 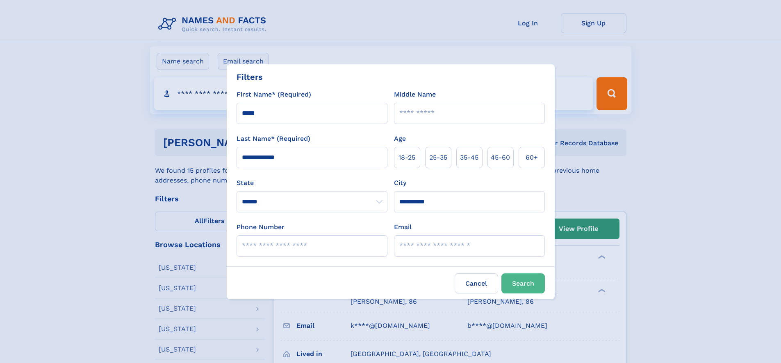 What do you see at coordinates (260, 227) in the screenshot?
I see `label: Phone Number` at bounding box center [260, 227].